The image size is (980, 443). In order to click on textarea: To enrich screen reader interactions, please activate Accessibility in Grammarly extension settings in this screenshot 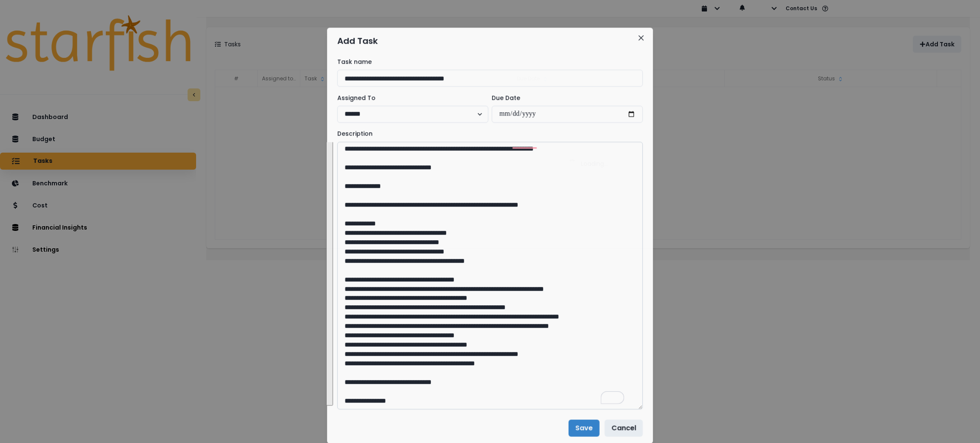, I will do `click(490, 276)`.